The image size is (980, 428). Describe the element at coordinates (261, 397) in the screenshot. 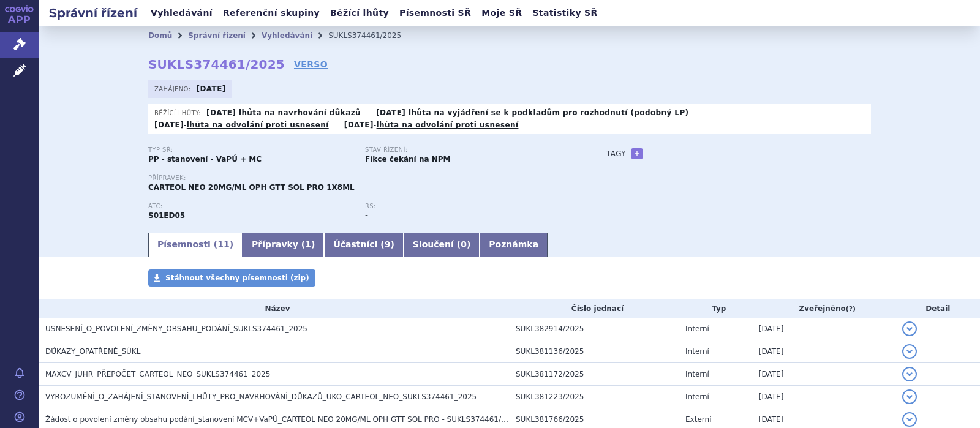

I see `span: VYROZUMĚNÍ_O_ZAHÁJENÍ_STANOVENÍ_LHŮTY_PRO_NAVRHOVÁNÍ_DŮKAZŮ_UKO_CARTEOL_NEO_SUKLS374461_2025` at that location.